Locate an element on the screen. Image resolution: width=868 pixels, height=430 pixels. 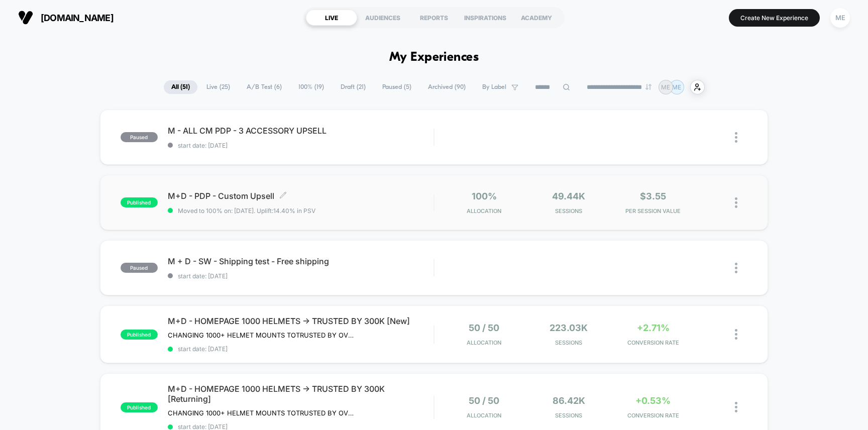
span: A/B Test ( 6 ) is located at coordinates (264, 87).